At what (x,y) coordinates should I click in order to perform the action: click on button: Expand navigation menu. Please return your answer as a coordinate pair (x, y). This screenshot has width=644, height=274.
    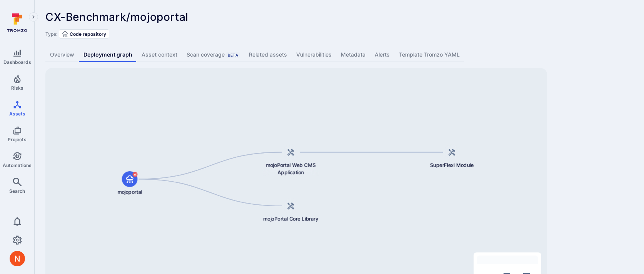
    Looking at the image, I should click on (33, 17).